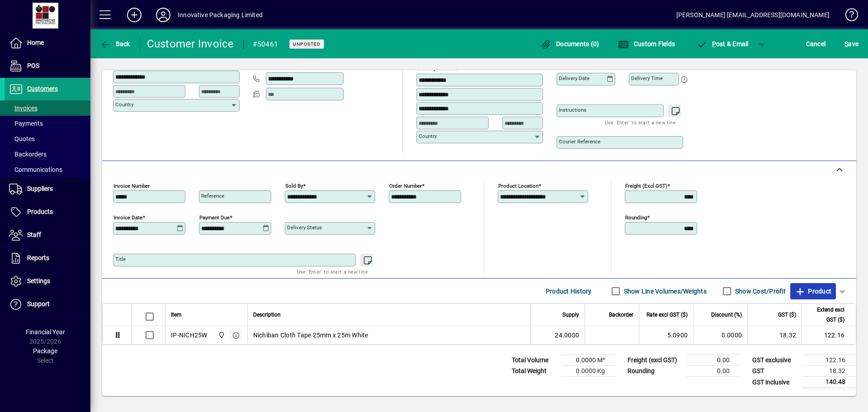  Describe the element at coordinates (22, 139) in the screenshot. I see `span: Quotes` at that location.